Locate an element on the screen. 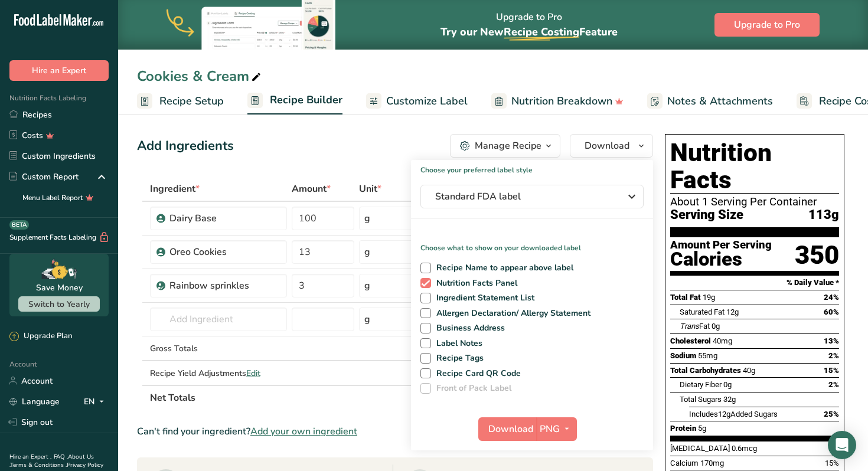  span: Switch to Yearly is located at coordinates (59, 305).